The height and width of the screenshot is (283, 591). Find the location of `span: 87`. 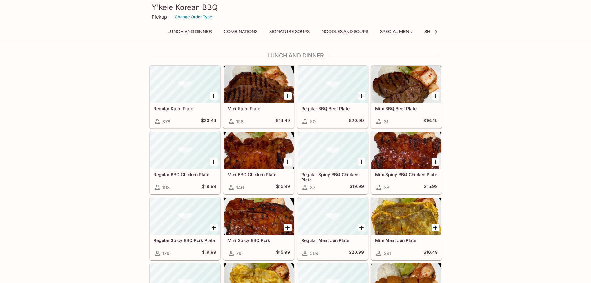

span: 87 is located at coordinates (313, 187).